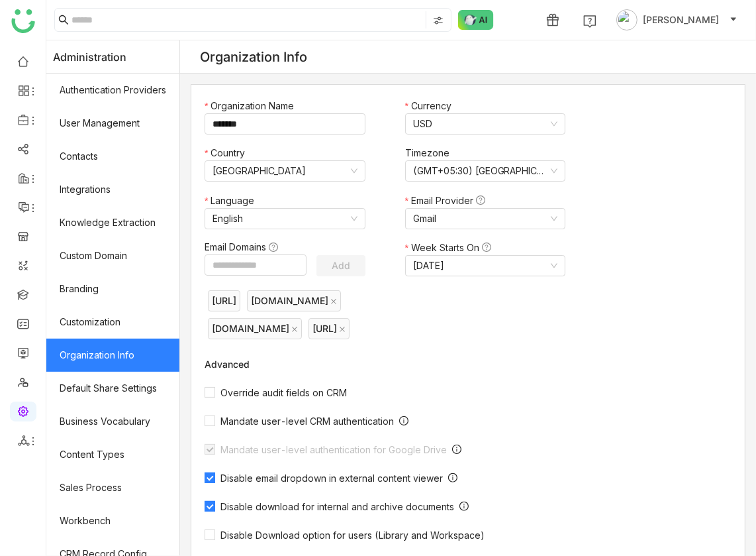 Image resolution: width=756 pixels, height=556 pixels. Describe the element at coordinates (452, 248) in the screenshot. I see `label: Week Starts On` at that location.